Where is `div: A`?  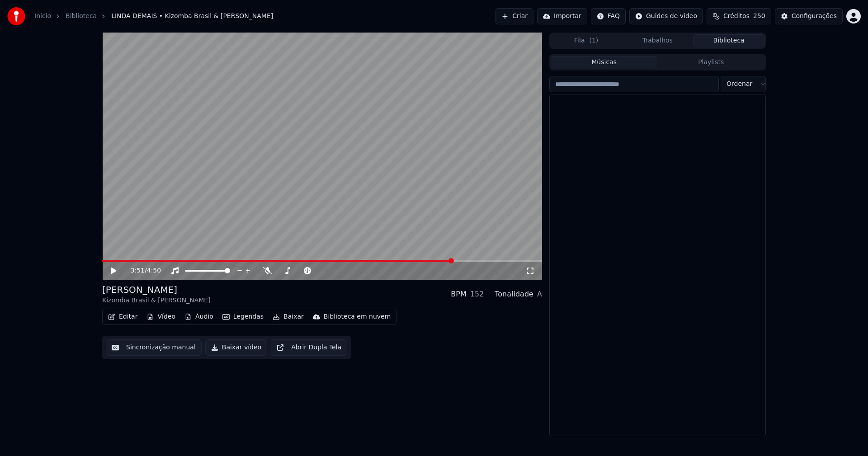
div: A is located at coordinates (539, 294).